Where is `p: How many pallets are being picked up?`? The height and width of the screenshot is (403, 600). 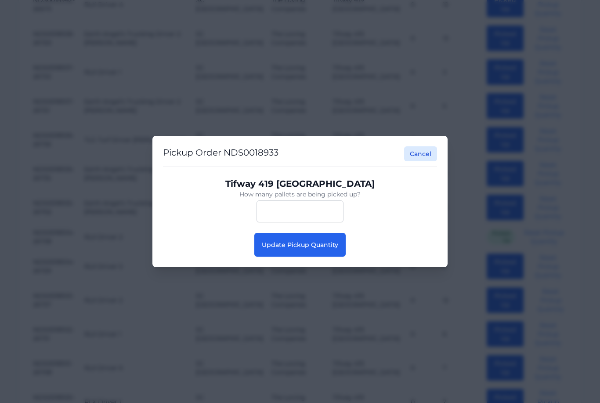
p: How many pallets are being picked up? is located at coordinates (300, 194).